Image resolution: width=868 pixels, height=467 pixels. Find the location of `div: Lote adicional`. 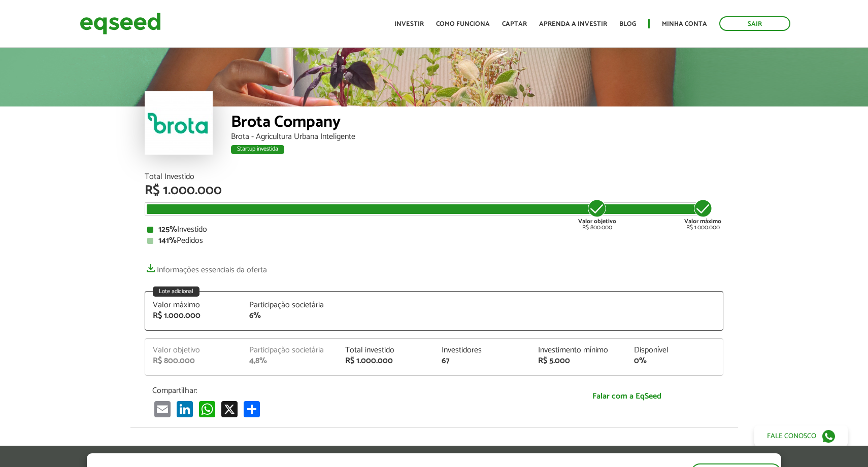

div: Lote adicional is located at coordinates (176, 291).